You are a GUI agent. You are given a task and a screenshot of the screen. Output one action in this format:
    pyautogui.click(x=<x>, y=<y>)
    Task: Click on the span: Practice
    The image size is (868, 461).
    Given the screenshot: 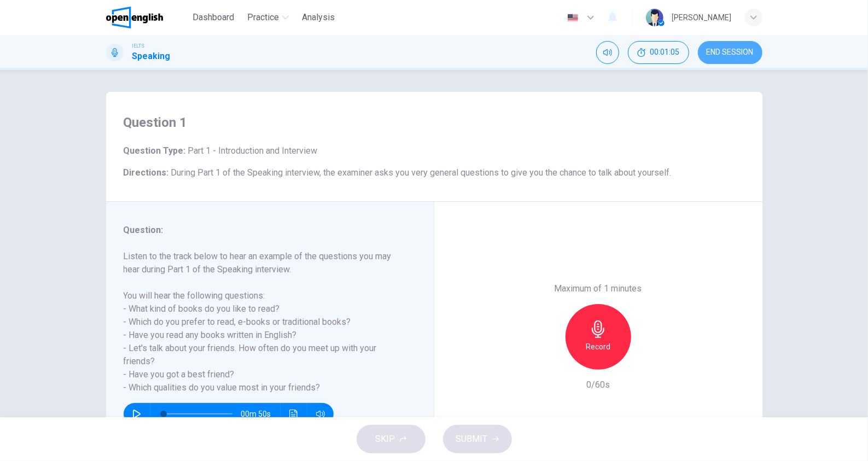 What is the action you would take?
    pyautogui.click(x=263, y=17)
    